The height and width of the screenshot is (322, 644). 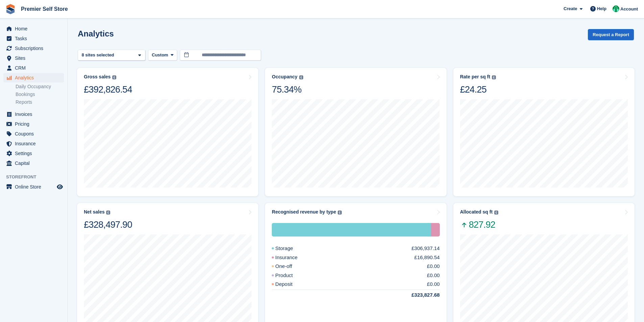 I want to click on span: Account, so click(x=629, y=9).